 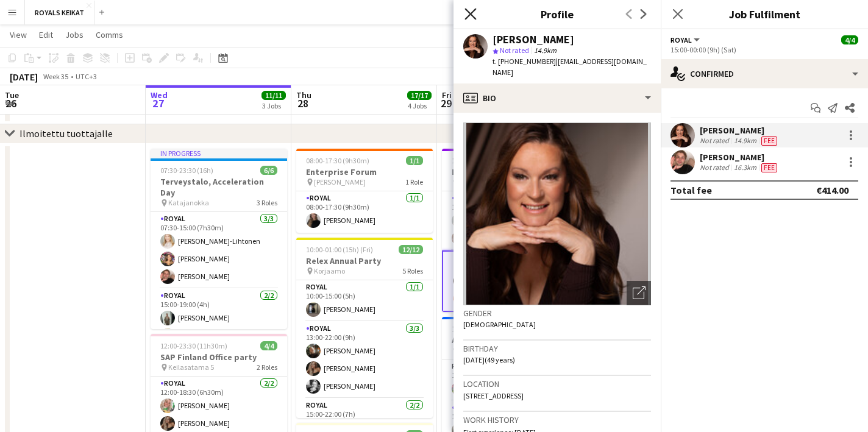 I want to click on h3: Relex Annual Party, so click(x=364, y=261).